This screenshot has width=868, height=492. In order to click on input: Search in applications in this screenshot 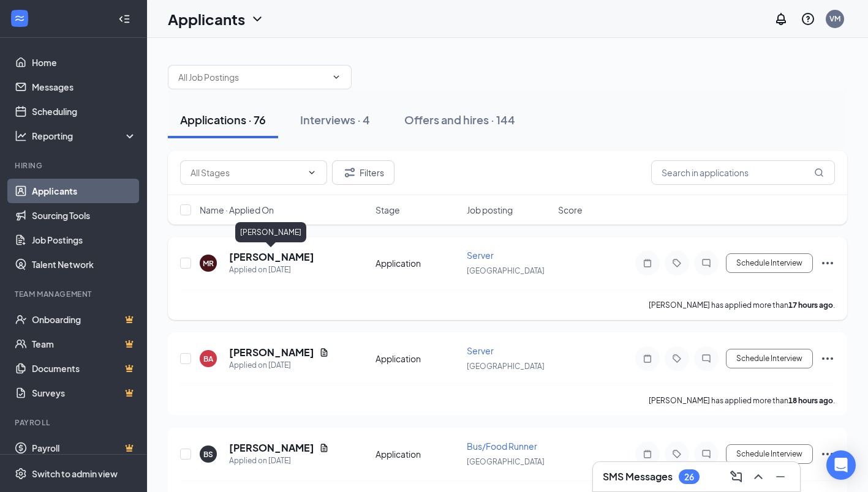, I will do `click(743, 172)`.